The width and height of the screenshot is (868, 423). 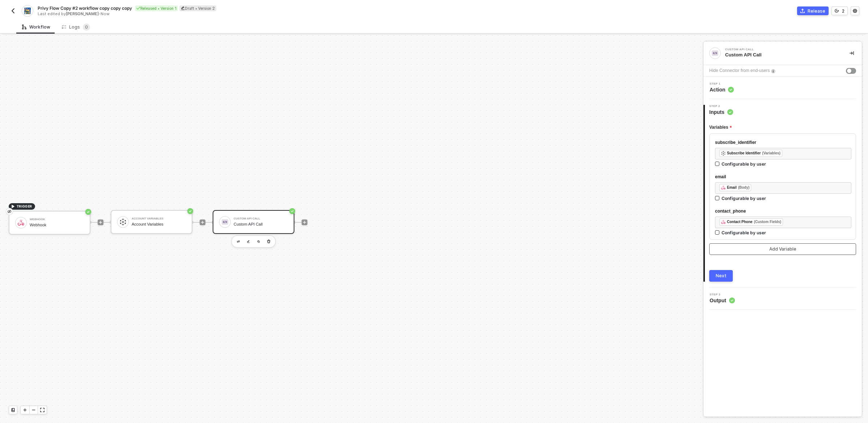 I want to click on div: Add Variable, so click(x=782, y=249).